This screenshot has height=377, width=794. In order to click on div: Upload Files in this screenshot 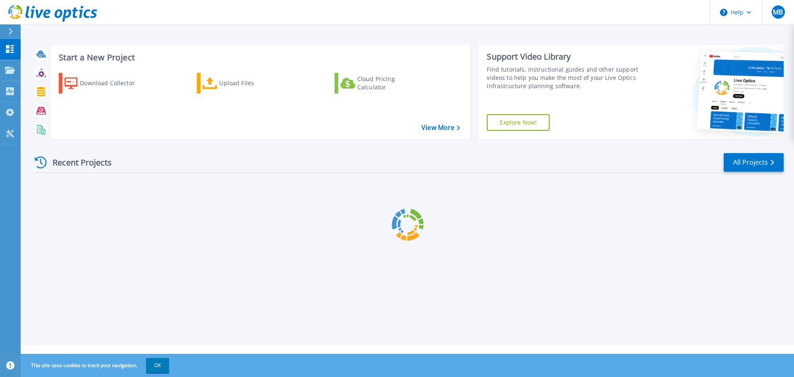, I will do `click(252, 83)`.